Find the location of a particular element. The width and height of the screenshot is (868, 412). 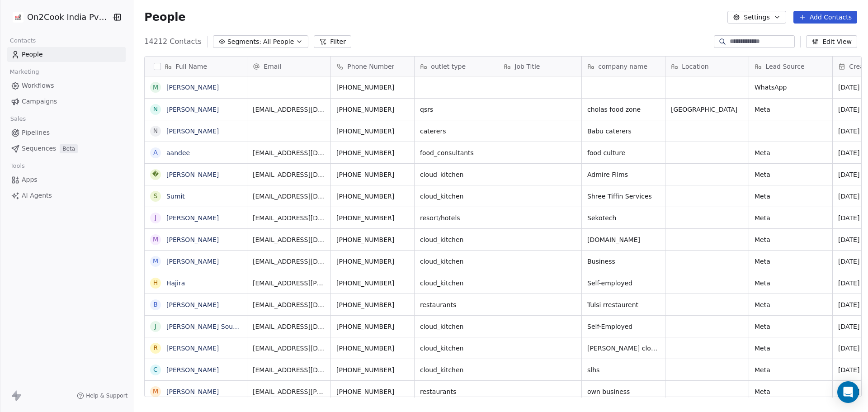

a: People is located at coordinates (66, 55).